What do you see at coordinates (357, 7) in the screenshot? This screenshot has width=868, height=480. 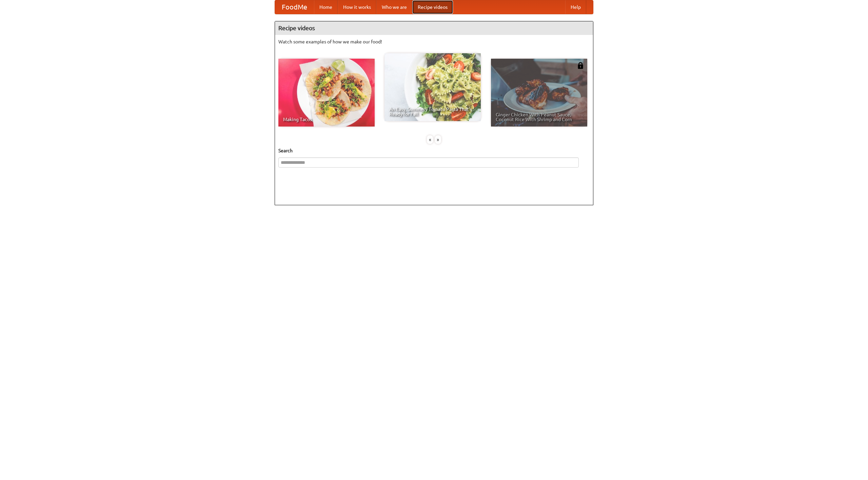 I see `a: How it works` at bounding box center [357, 7].